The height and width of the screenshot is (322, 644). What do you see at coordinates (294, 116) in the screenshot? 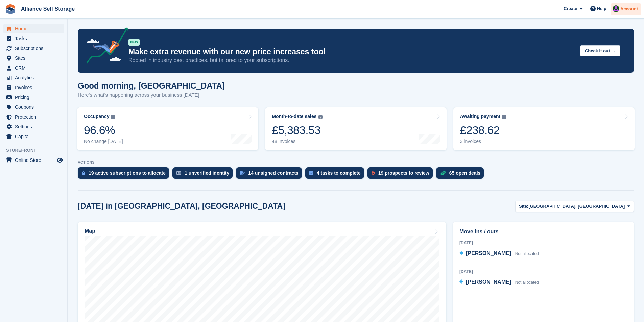
I see `div: Month-to-date sales` at bounding box center [294, 116].